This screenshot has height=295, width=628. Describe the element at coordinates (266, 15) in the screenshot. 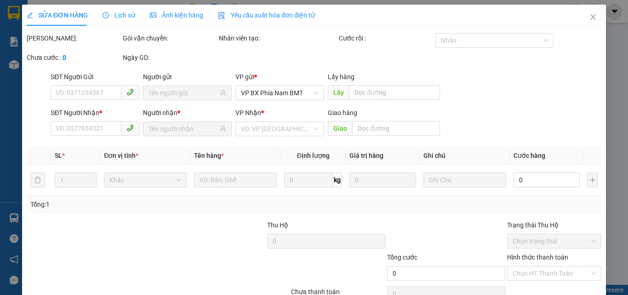

I see `span: Yêu cầu xuất hóa đơn điện tử` at that location.